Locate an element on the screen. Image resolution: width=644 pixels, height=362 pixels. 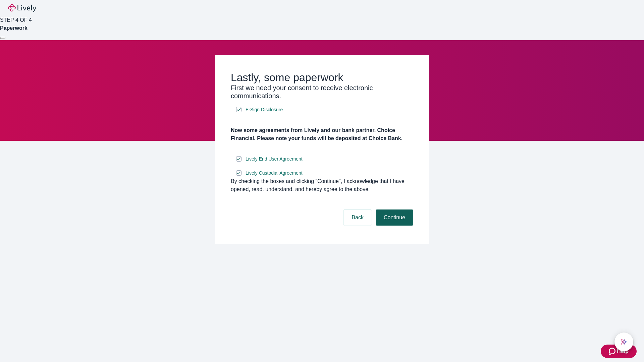
img: Lively is located at coordinates (22, 8).